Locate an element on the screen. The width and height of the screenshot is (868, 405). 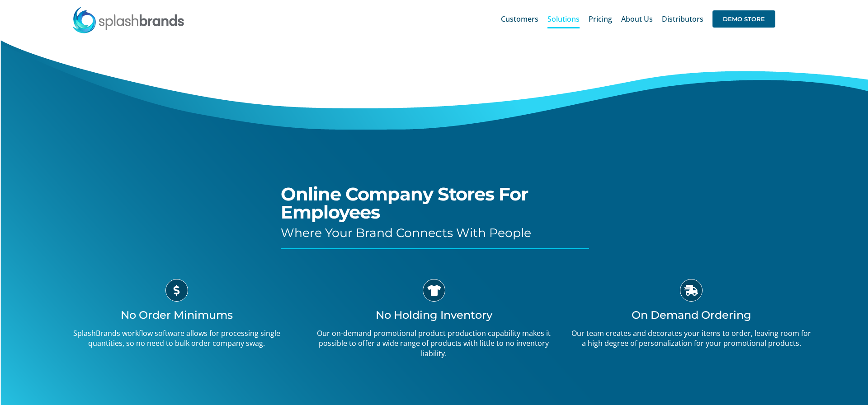
h3: No Holding Inventory is located at coordinates (434, 315).